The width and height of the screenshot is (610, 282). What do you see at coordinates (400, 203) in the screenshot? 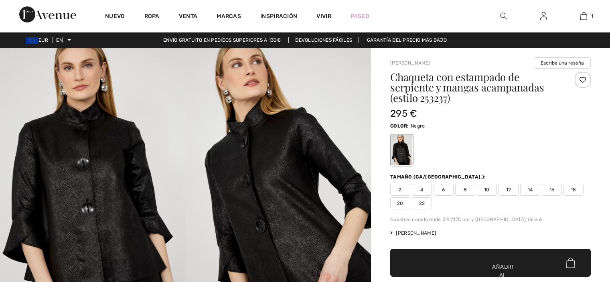
I see `font: 20` at bounding box center [400, 203].